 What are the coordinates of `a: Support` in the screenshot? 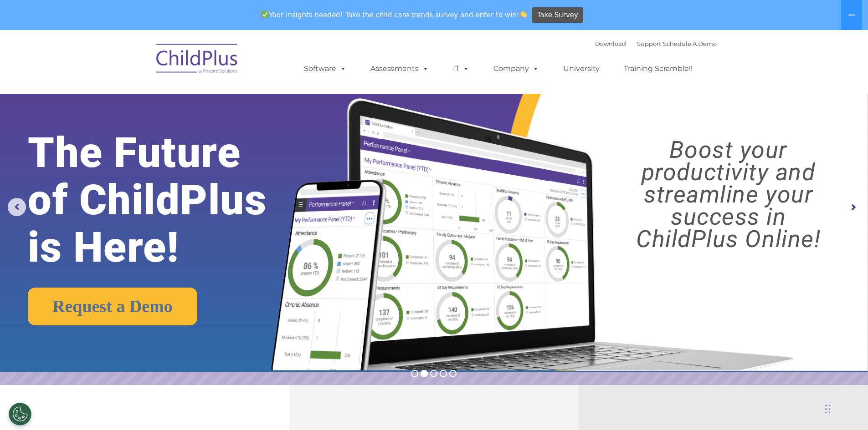 It's located at (649, 44).